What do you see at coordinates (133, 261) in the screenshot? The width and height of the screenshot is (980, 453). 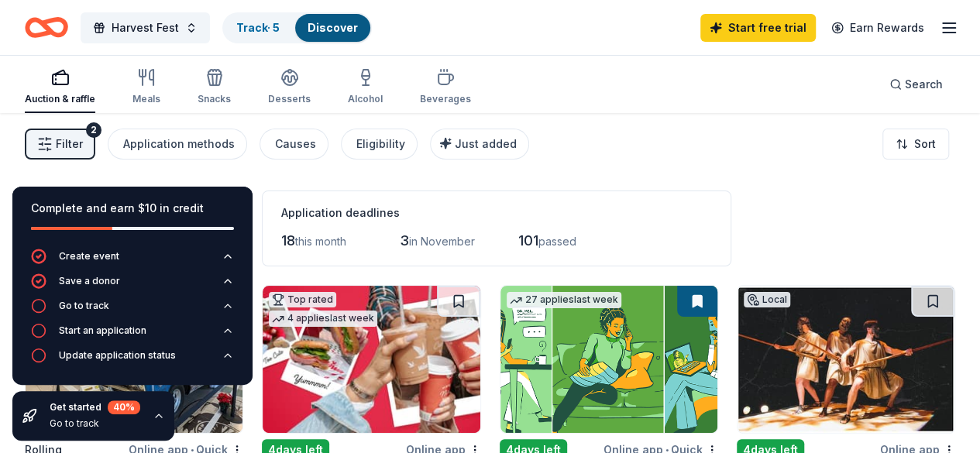 I see `button: Create event` at bounding box center [133, 261].